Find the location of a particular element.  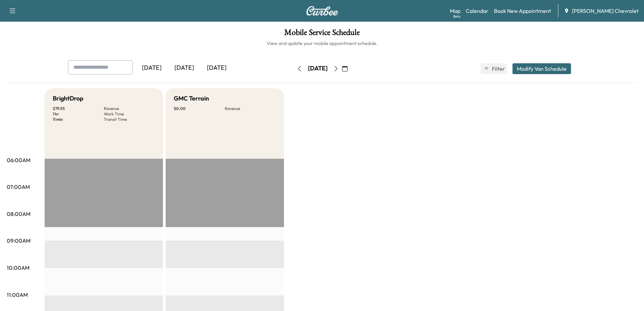

p: Transit Time is located at coordinates (129, 119).